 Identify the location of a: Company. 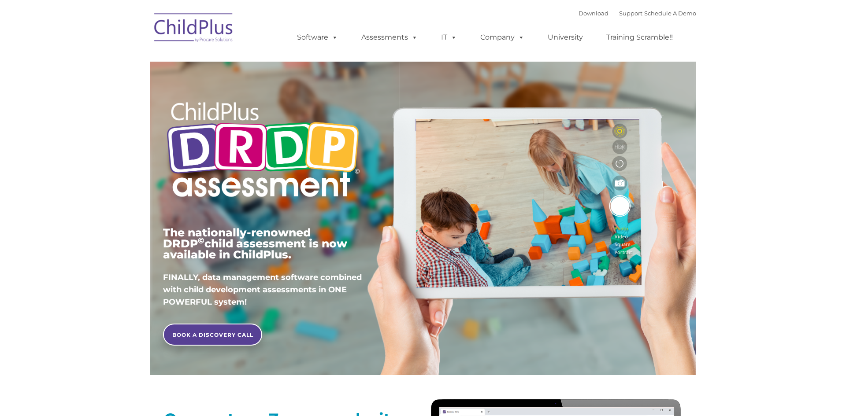
(502, 37).